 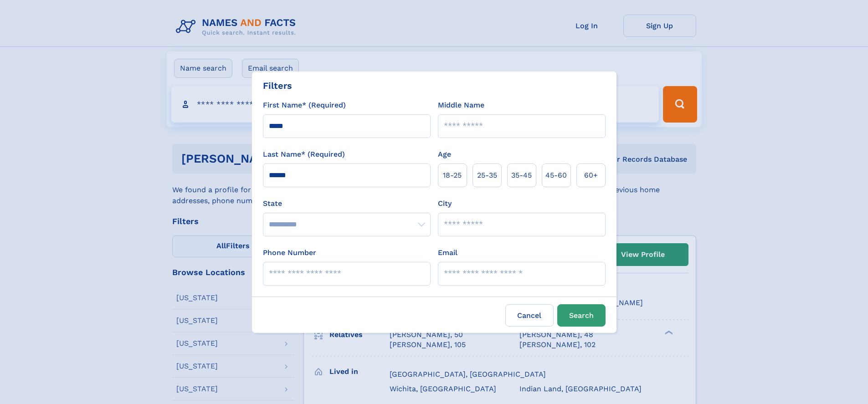 I want to click on label: Cancel, so click(x=530, y=315).